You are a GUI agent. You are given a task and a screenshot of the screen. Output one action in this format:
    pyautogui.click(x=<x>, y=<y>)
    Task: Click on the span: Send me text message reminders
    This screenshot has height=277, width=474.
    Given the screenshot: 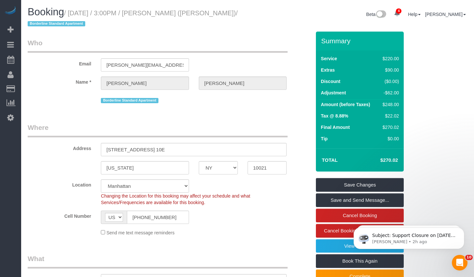 What is the action you would take?
    pyautogui.click(x=140, y=233)
    